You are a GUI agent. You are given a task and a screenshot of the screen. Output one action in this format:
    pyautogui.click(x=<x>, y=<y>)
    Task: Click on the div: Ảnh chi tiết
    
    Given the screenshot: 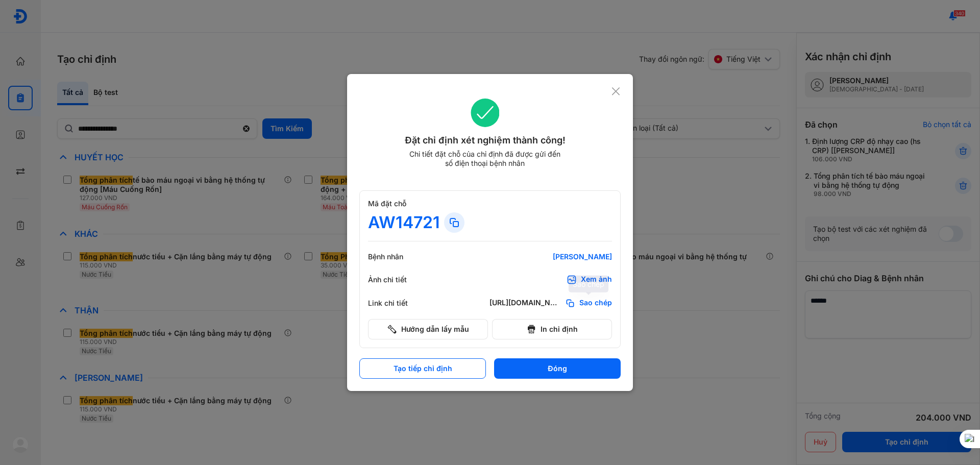 What is the action you would take?
    pyautogui.click(x=399, y=280)
    